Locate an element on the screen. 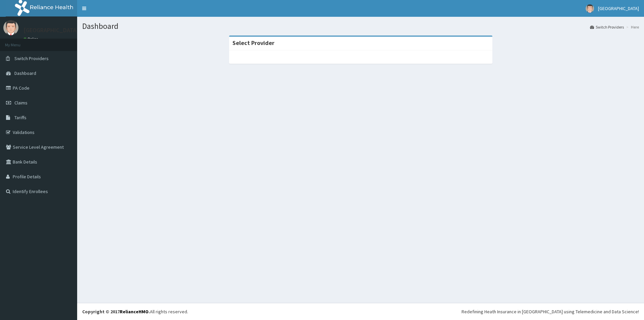 This screenshot has width=644, height=320. h1: Dashboard is located at coordinates (360, 26).